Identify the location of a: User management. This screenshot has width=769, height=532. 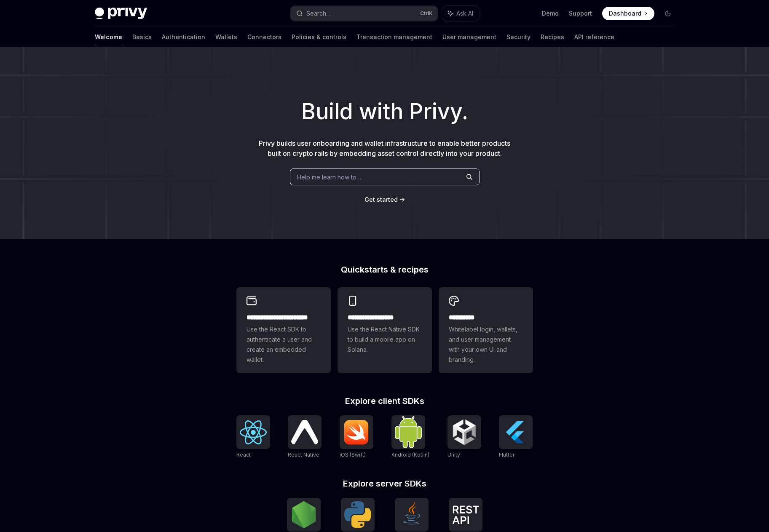
(470, 38).